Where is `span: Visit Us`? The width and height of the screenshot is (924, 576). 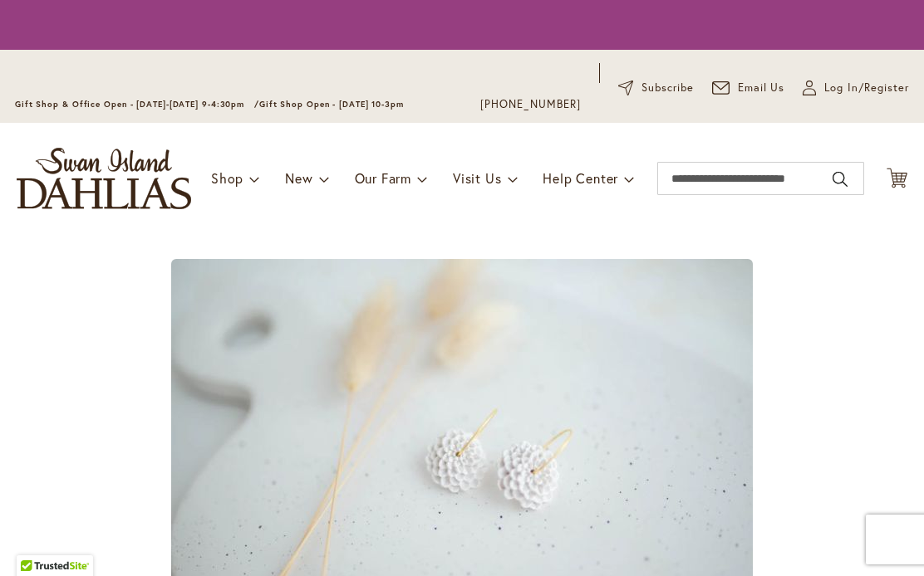 span: Visit Us is located at coordinates (477, 177).